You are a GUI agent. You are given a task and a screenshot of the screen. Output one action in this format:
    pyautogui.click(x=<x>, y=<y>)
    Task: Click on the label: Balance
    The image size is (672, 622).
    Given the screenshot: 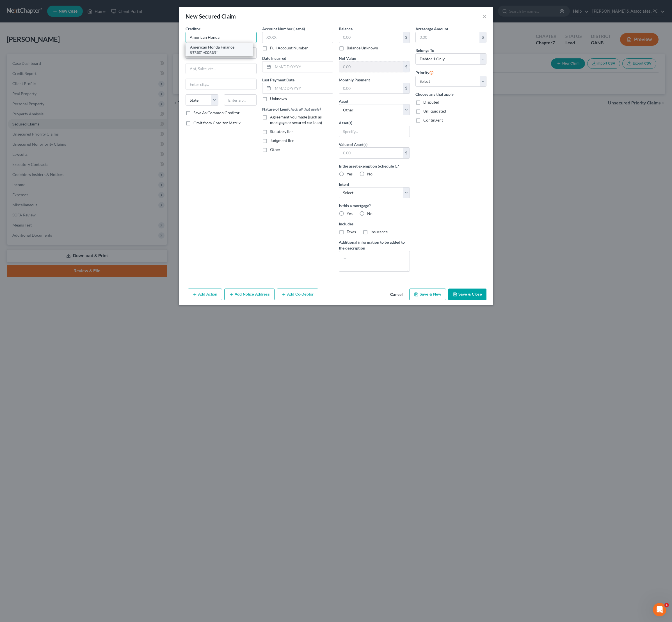 What is the action you would take?
    pyautogui.click(x=345, y=29)
    